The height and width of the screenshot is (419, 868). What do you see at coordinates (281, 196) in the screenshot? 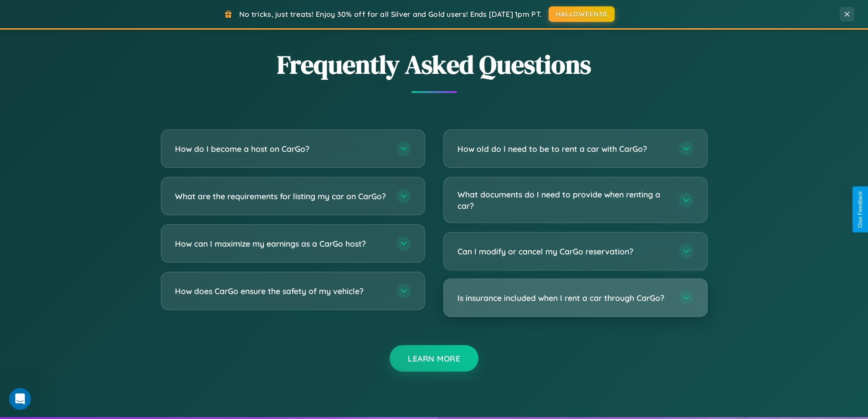
I see `h3: What are the requirements for listing my car on CarGo?` at bounding box center [281, 196].